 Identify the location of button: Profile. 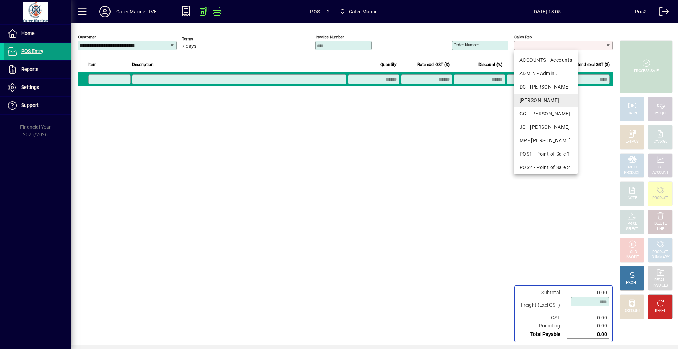
(105, 12).